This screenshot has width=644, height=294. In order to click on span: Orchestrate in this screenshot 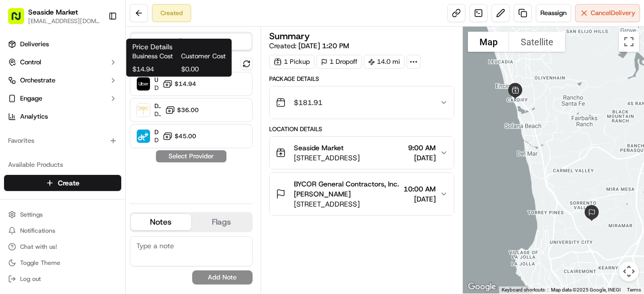, I will do `click(38, 80)`.